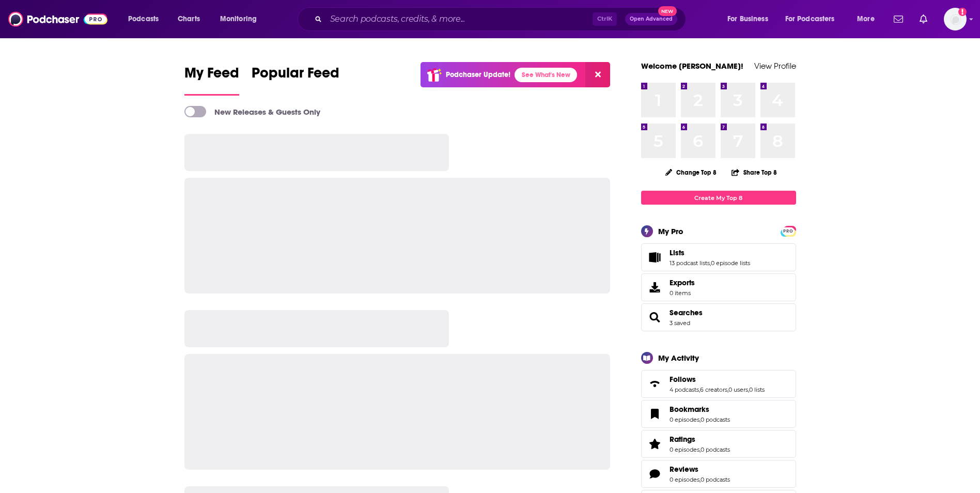 The height and width of the screenshot is (493, 980). I want to click on span: Monitoring, so click(238, 19).